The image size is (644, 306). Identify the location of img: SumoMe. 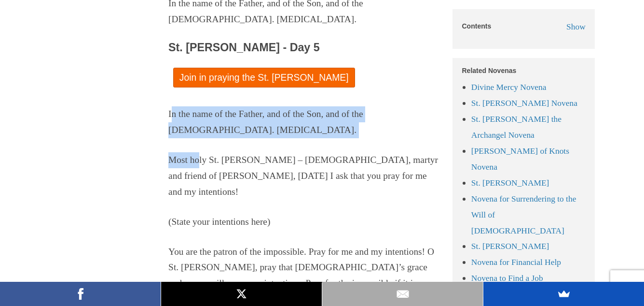
(564, 294).